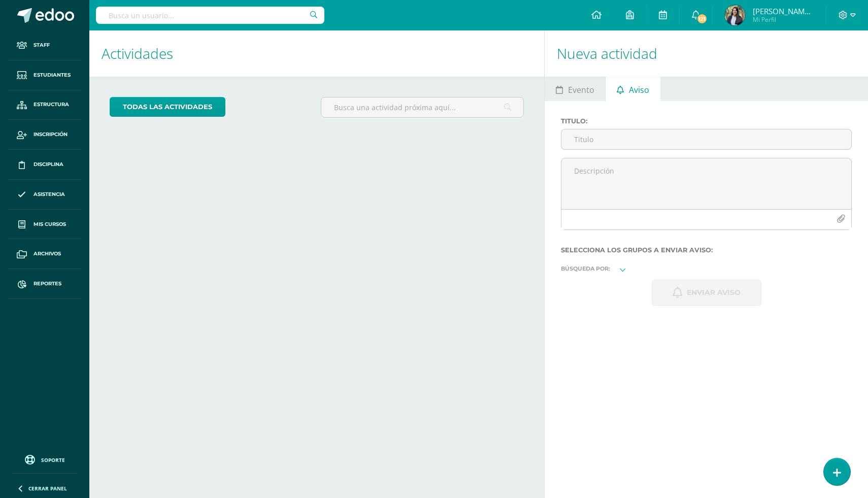  Describe the element at coordinates (45, 165) in the screenshot. I see `a: Disciplina` at that location.